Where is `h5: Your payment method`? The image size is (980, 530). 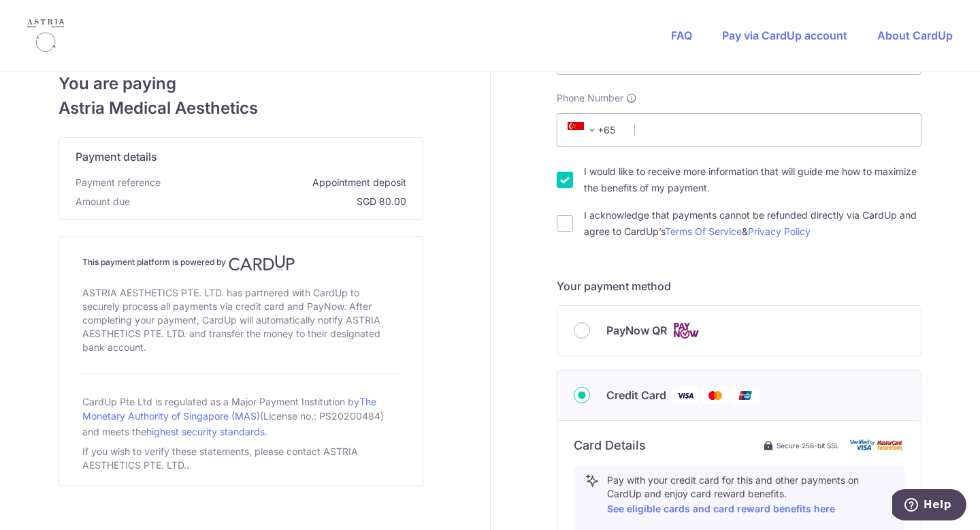
h5: Your payment method is located at coordinates (739, 286).